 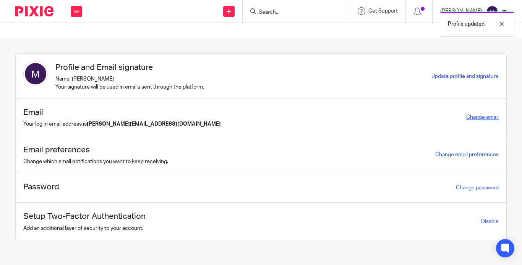 I want to click on h1: Email preferences, so click(x=96, y=150).